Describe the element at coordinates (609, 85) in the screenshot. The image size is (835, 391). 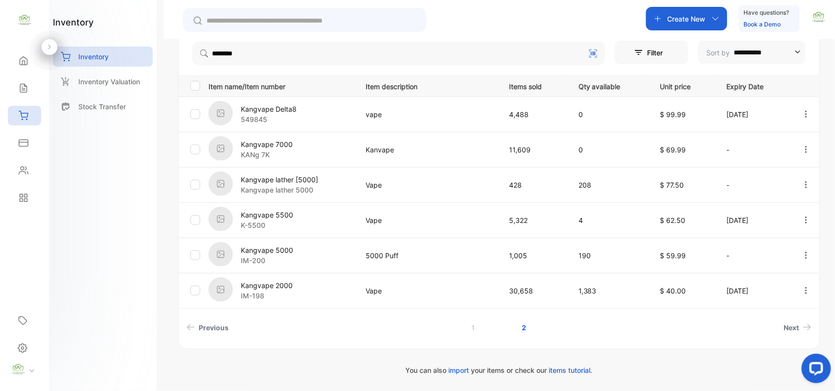
I see `p: Qty available` at that location.